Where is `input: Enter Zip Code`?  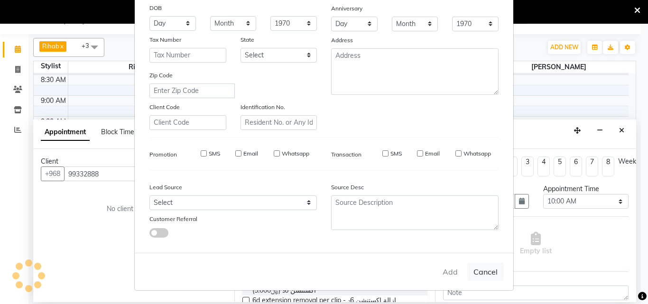 input: Enter Zip Code is located at coordinates (192, 91).